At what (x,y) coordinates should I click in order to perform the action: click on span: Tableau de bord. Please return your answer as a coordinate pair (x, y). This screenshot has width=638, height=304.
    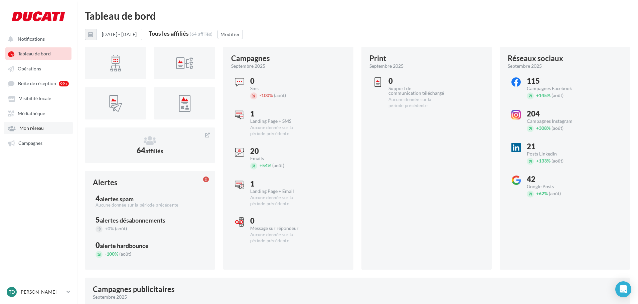
    Looking at the image, I should click on (34, 54).